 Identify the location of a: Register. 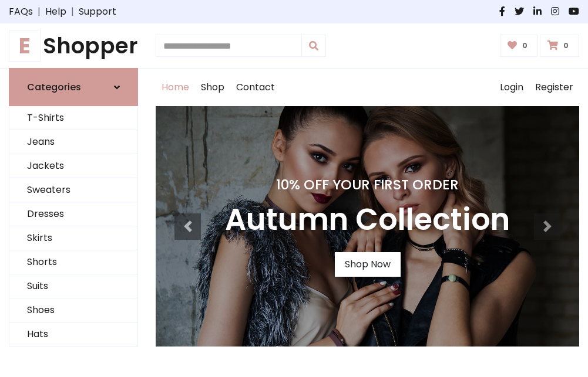
(554, 87).